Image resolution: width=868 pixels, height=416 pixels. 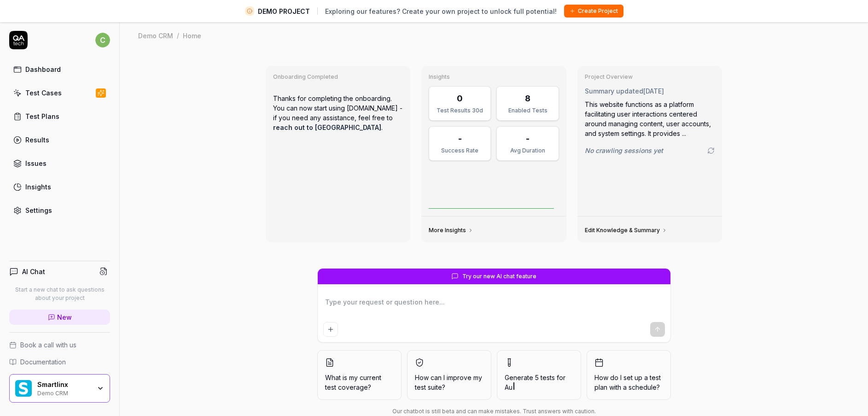 I want to click on div: Test Cases, so click(x=43, y=92).